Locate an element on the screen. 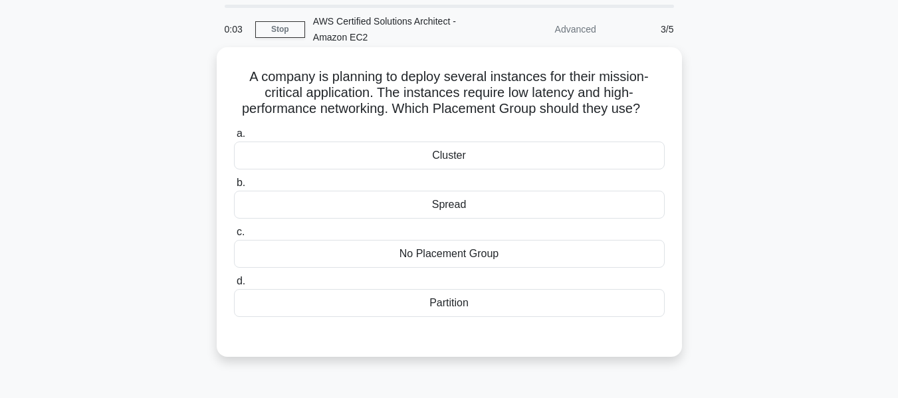  div: 0:03 is located at coordinates (236, 29).